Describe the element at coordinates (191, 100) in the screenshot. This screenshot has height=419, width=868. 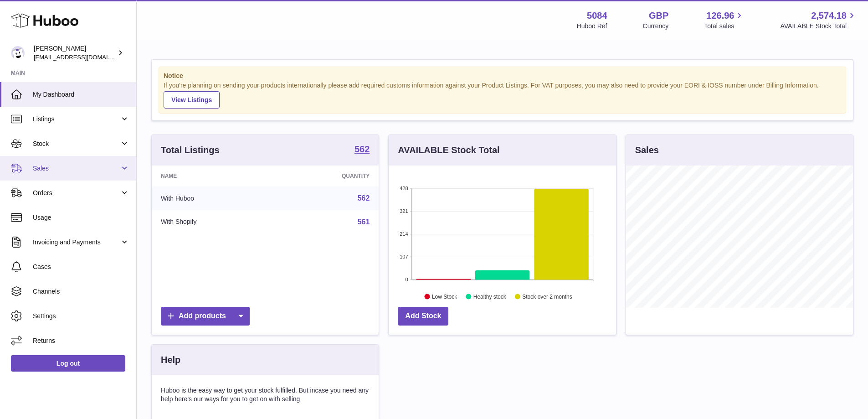
I see `a: View Listings` at that location.